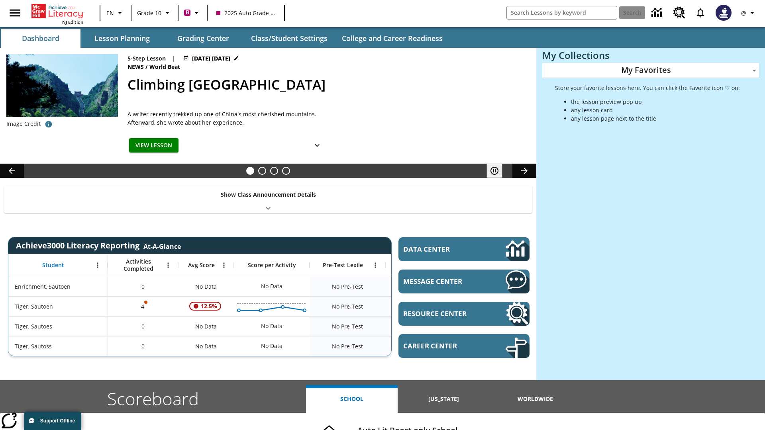 The image size is (765, 430). I want to click on span: No Pre-Test, Tiger, Sautoen, so click(348, 307).